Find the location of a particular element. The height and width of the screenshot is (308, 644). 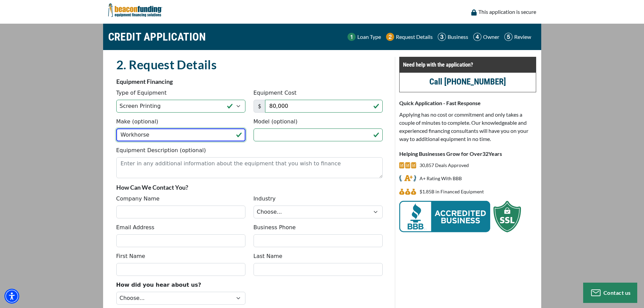

img: Step 1 is located at coordinates (352, 37).